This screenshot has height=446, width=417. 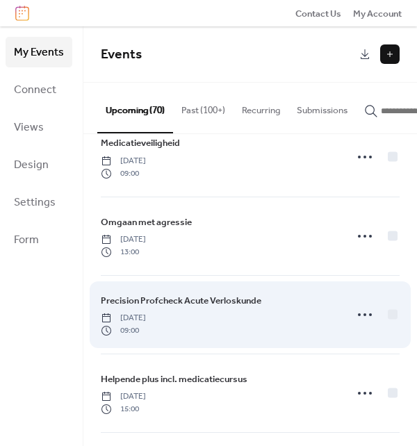 I want to click on span: Precision Profcheck Acute Verloskunde, so click(x=181, y=301).